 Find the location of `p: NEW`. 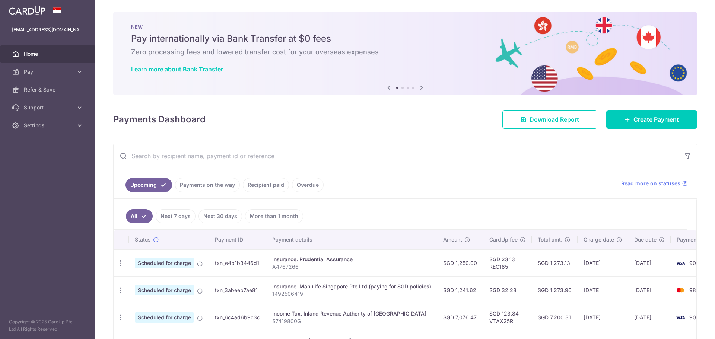

p: NEW is located at coordinates (405, 27).